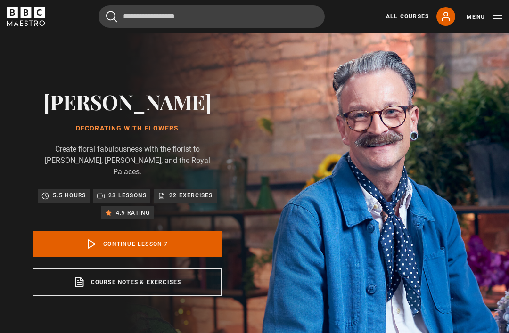  What do you see at coordinates (212, 17) in the screenshot?
I see `input: Search` at bounding box center [212, 17].